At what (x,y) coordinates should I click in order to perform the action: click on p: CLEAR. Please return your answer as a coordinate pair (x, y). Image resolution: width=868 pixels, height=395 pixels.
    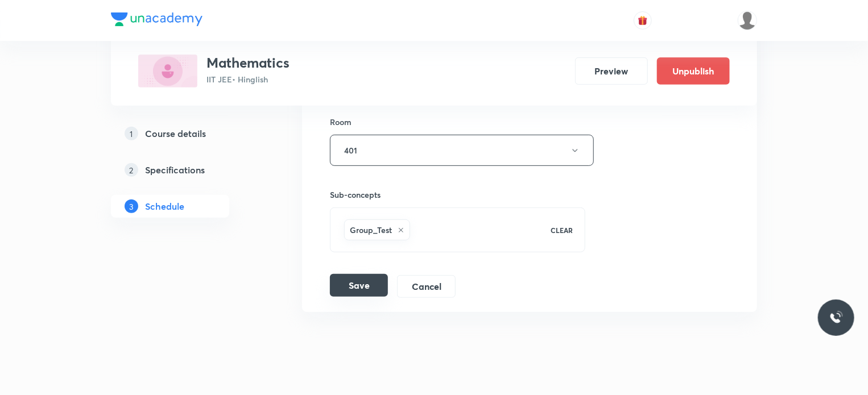
    Looking at the image, I should click on (562, 231).